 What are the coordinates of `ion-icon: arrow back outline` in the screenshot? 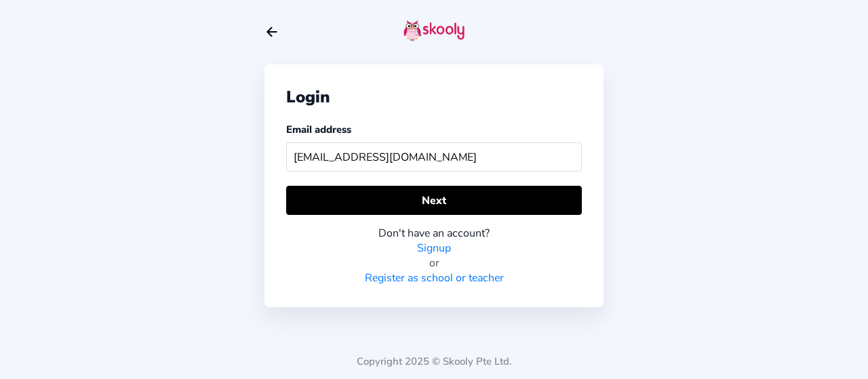 It's located at (272, 32).